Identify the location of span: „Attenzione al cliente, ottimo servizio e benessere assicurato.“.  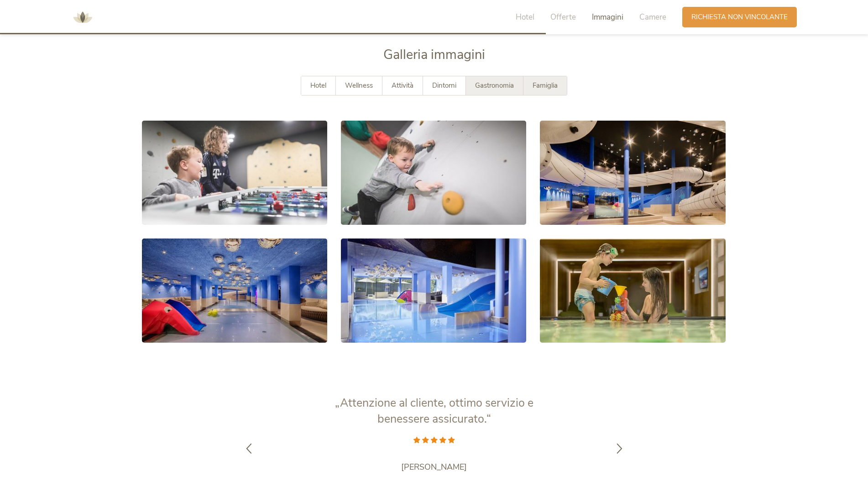
(434, 410).